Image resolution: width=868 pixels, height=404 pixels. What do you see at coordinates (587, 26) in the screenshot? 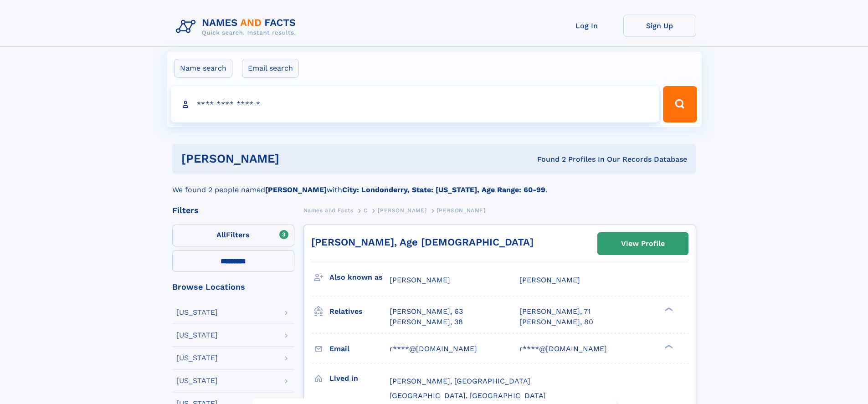
I see `a: Log In` at bounding box center [587, 26].